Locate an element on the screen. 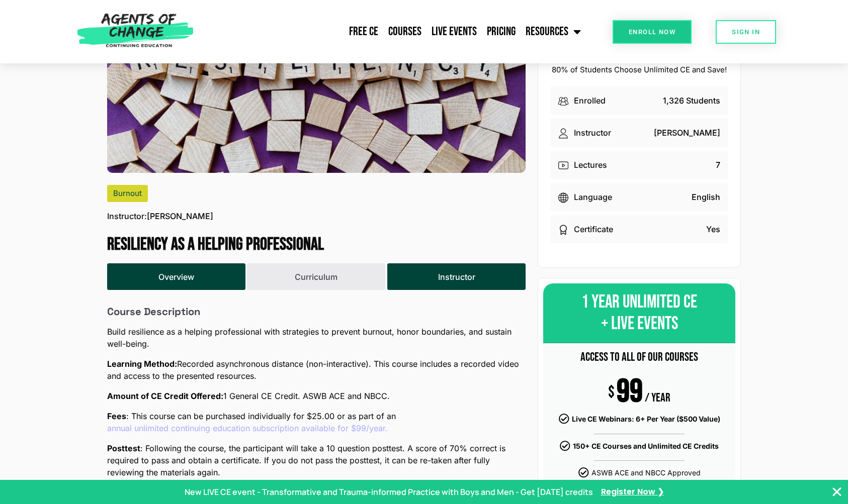 The image size is (848, 504). p: Recorded asynchronous distance (non-interactive). This course includes a recorded video and acces... is located at coordinates (317, 370).